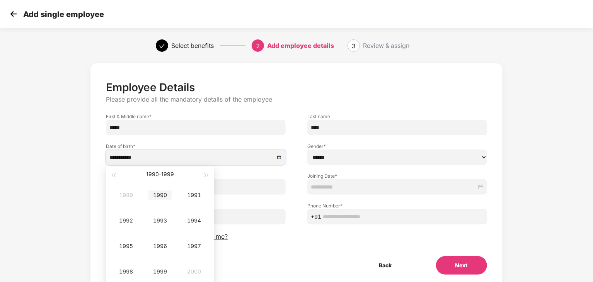 Image resolution: width=593 pixels, height=282 pixels. I want to click on div: 2000, so click(194, 272).